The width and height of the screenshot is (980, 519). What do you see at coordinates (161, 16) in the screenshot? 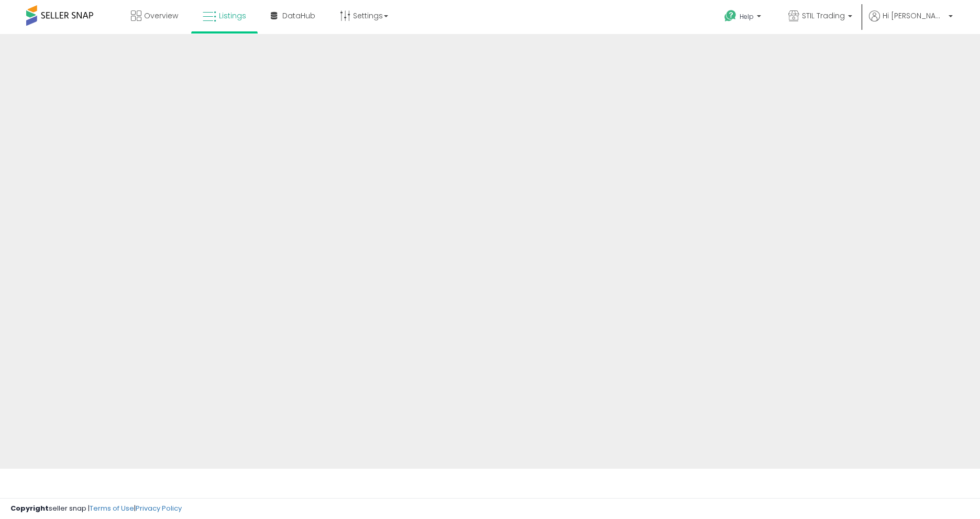
I see `span: Overview` at bounding box center [161, 16].